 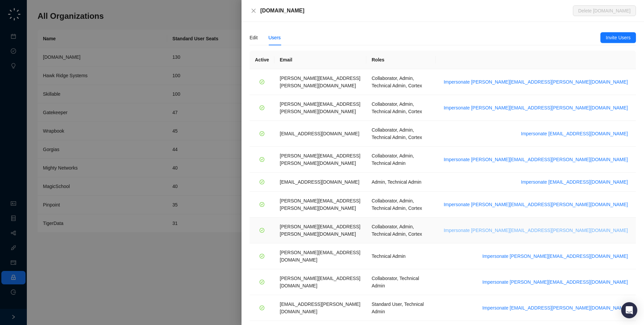 I want to click on th: Active, so click(x=262, y=60).